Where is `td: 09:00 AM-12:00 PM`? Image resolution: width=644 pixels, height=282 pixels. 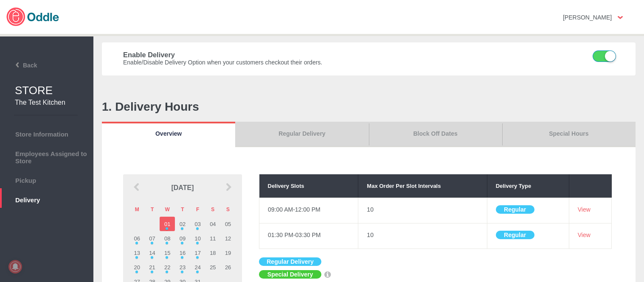
td: 09:00 AM-12:00 PM is located at coordinates (309, 211).